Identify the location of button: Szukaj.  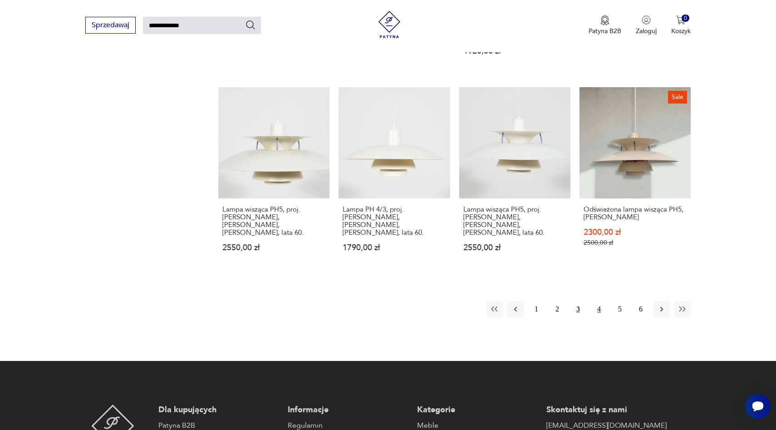
(250, 25).